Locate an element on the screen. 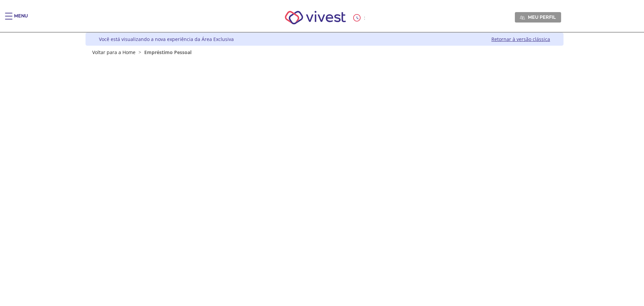 The width and height of the screenshot is (644, 306). span: Empréstimo Pessoal is located at coordinates (168, 52).